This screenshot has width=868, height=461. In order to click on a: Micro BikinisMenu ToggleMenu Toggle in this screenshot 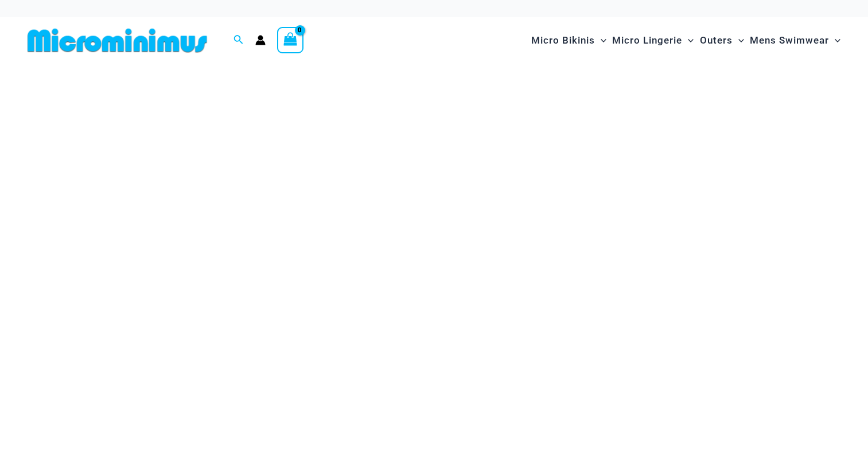, I will do `click(569, 40)`.